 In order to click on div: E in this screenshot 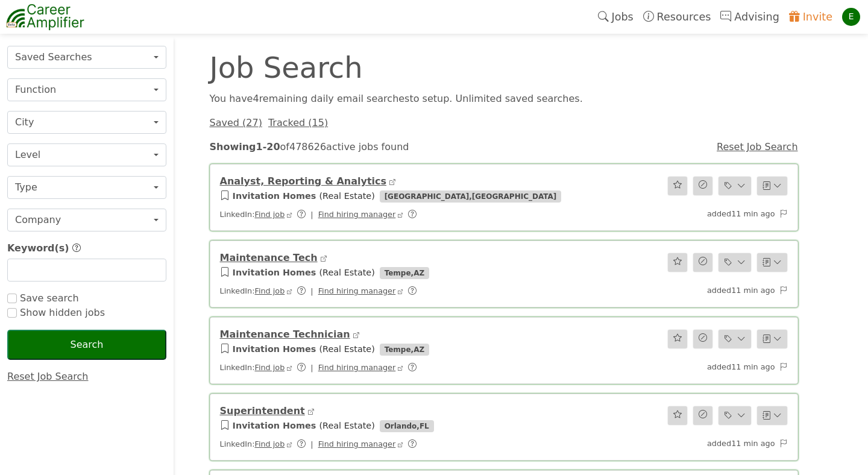, I will do `click(851, 17)`.